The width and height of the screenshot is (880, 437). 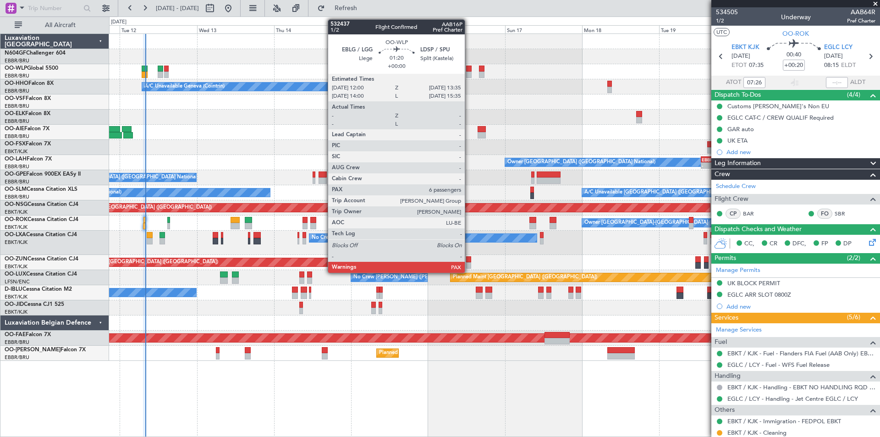 What do you see at coordinates (41, 189) in the screenshot?
I see `a: OO-SLMCessna Citation XLS` at bounding box center [41, 189].